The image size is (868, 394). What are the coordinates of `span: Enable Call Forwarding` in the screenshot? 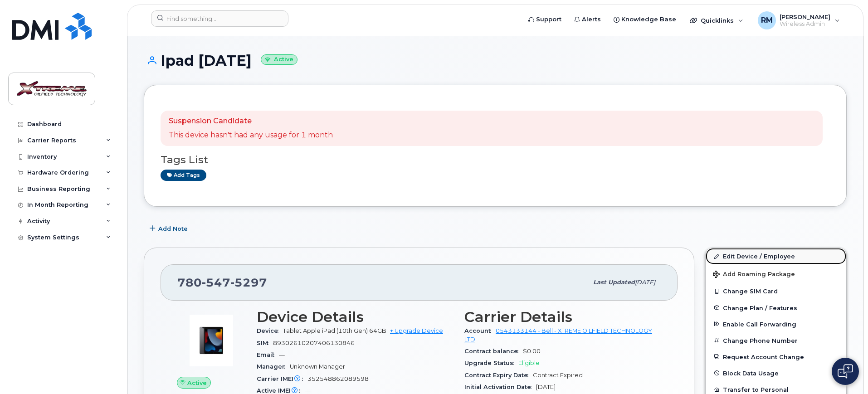 It's located at (760, 324).